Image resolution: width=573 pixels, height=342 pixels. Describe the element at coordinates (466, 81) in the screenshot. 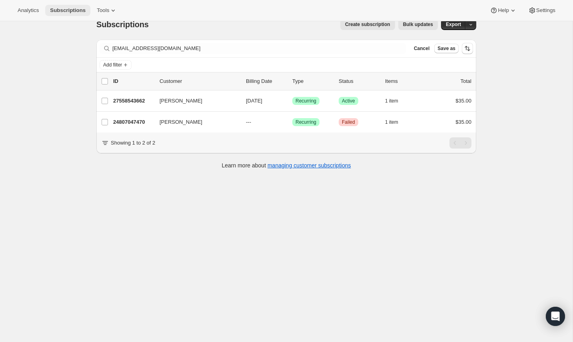

I see `p: Total` at that location.